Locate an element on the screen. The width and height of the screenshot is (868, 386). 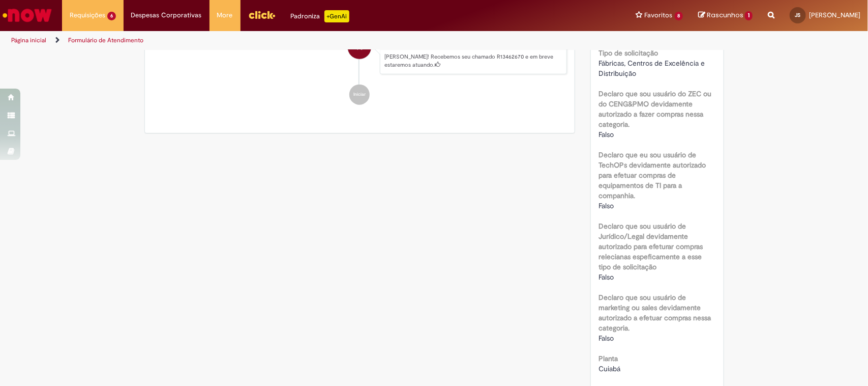
a: Rascunhos is located at coordinates (725, 15).